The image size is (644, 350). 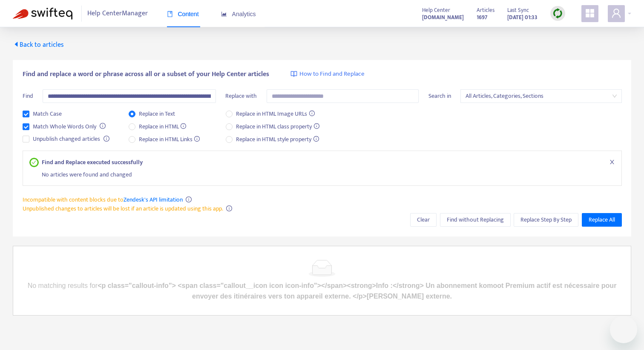 I want to click on span: Replace Step By Step, so click(x=546, y=220).